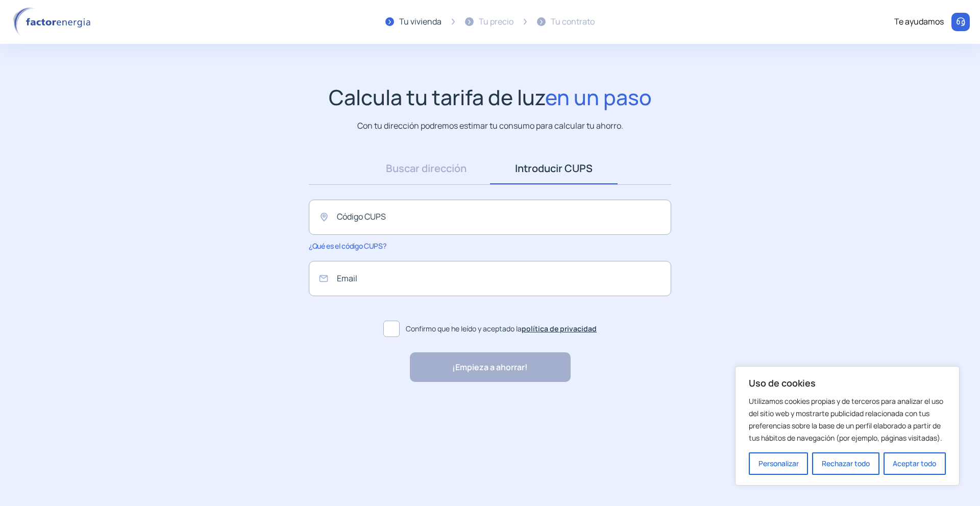  What do you see at coordinates (427, 169) in the screenshot?
I see `a: Buscar dirección` at bounding box center [427, 169].